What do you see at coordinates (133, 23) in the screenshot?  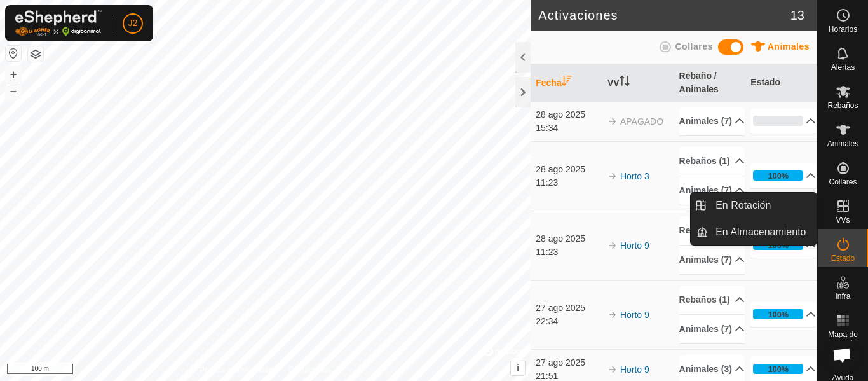 I see `span: J2` at bounding box center [133, 23].